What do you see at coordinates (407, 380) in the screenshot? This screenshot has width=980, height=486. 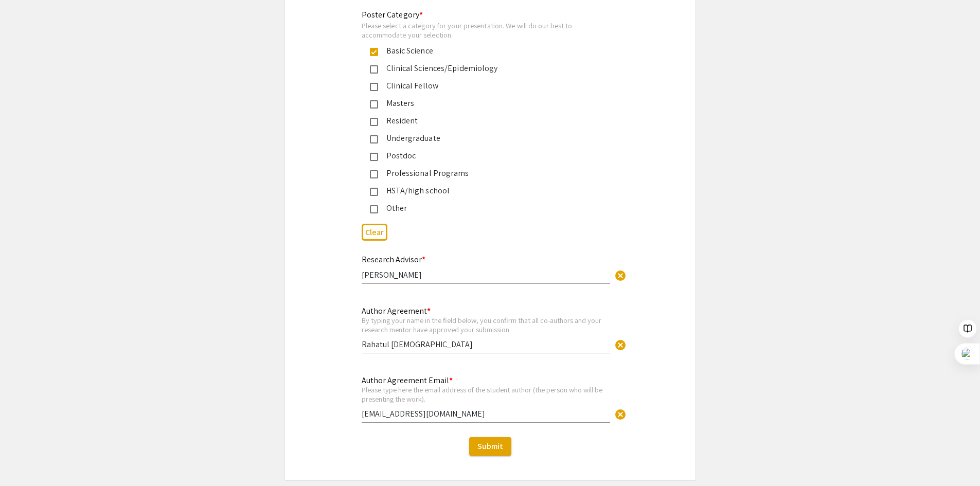 I see `mat-label: Author Agreement Email` at bounding box center [407, 380].